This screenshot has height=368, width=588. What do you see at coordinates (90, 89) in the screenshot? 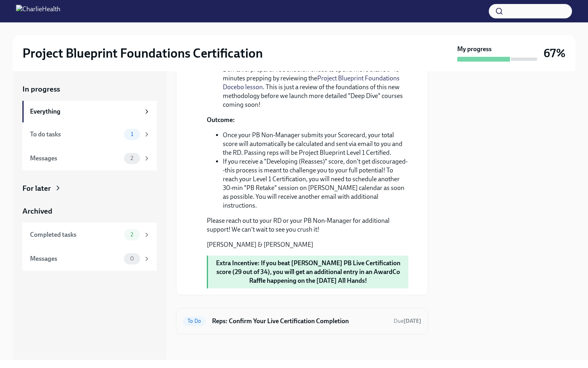
I see `a: In progress` at bounding box center [90, 89].